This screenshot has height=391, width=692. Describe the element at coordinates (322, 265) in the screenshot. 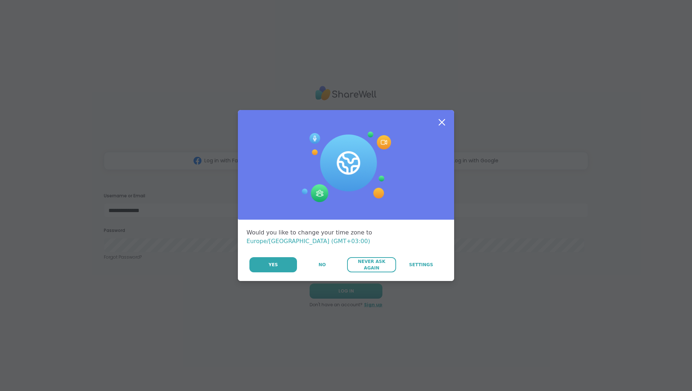

I see `button: No` at that location.